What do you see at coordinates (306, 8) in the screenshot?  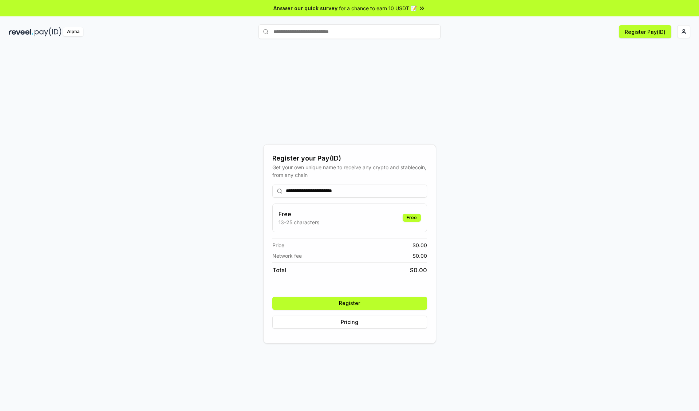 I see `span: Answer our quick survey` at bounding box center [306, 8].